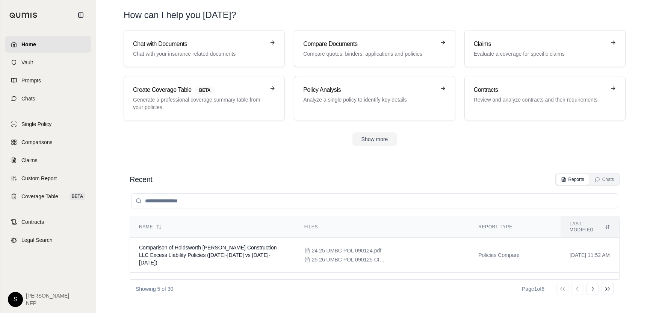 The image size is (653, 313). I want to click on a: Chats, so click(48, 98).